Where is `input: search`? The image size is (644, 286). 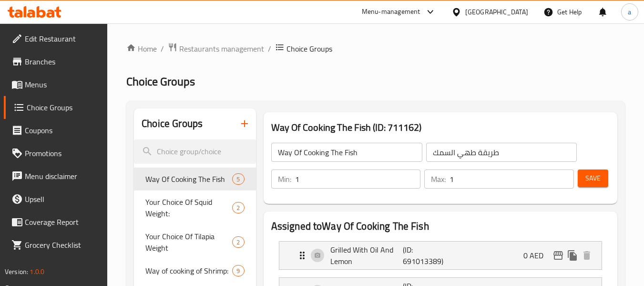
input: search is located at coordinates (195, 151).